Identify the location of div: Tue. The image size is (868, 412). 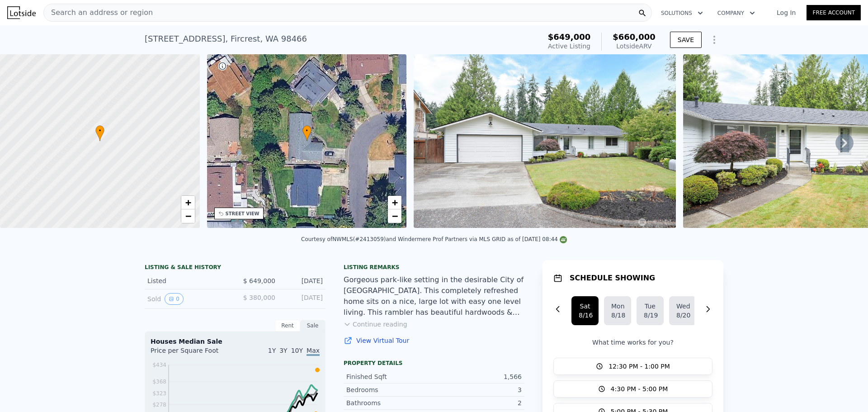
(650, 307).